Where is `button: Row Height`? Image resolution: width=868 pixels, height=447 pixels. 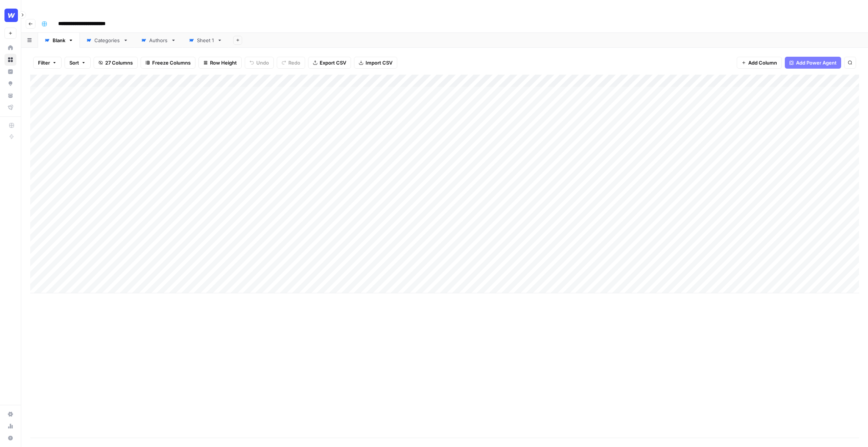 button: Row Height is located at coordinates (220, 63).